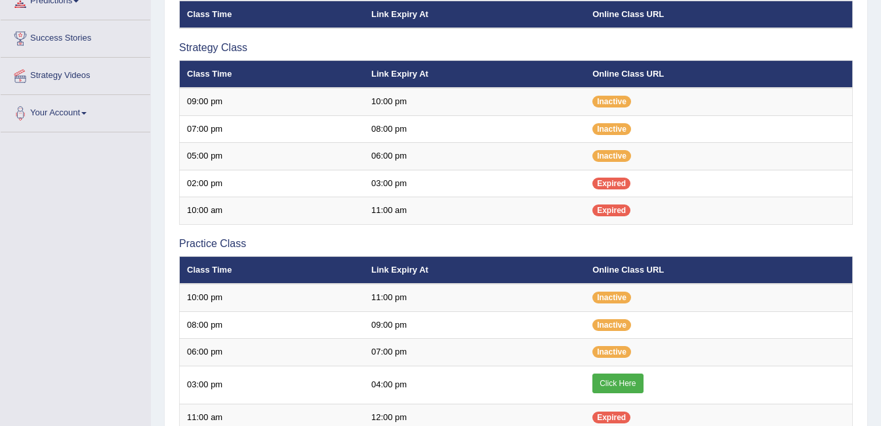 This screenshot has height=426, width=881. I want to click on a: Your Account, so click(75, 111).